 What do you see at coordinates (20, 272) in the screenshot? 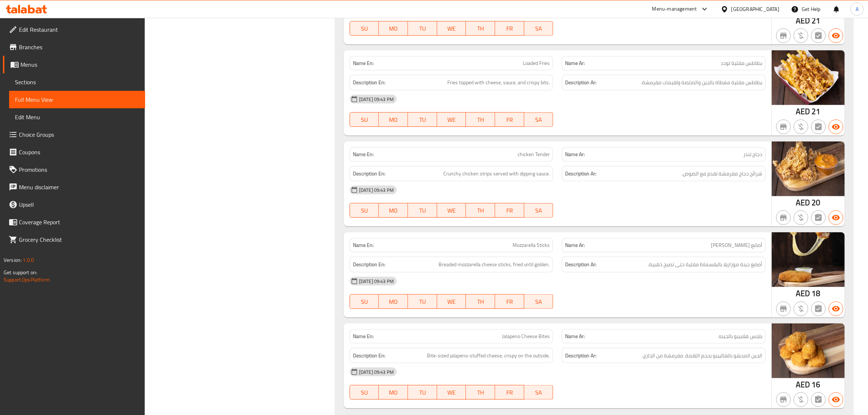
I see `span: Get support on:` at bounding box center [20, 272].